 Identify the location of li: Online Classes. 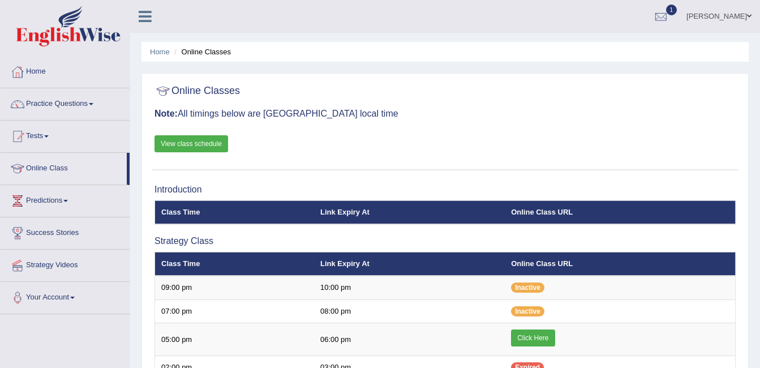
(201, 51).